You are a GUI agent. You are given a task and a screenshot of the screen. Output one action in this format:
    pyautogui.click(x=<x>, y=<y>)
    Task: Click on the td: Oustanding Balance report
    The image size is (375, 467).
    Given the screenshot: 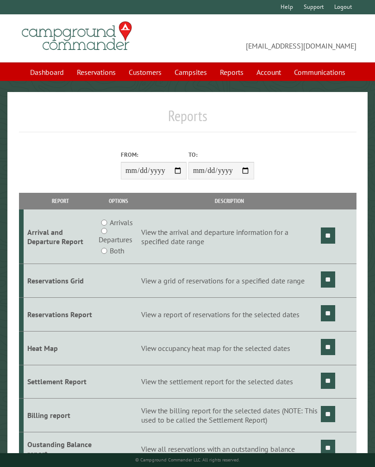 What is the action you would take?
    pyautogui.click(x=60, y=449)
    